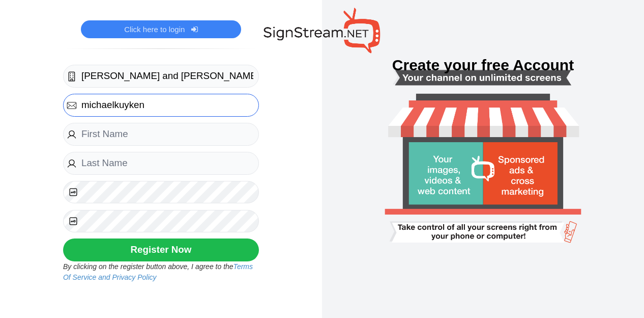  Describe the element at coordinates (161, 29) in the screenshot. I see `a: Click here to login` at that location.